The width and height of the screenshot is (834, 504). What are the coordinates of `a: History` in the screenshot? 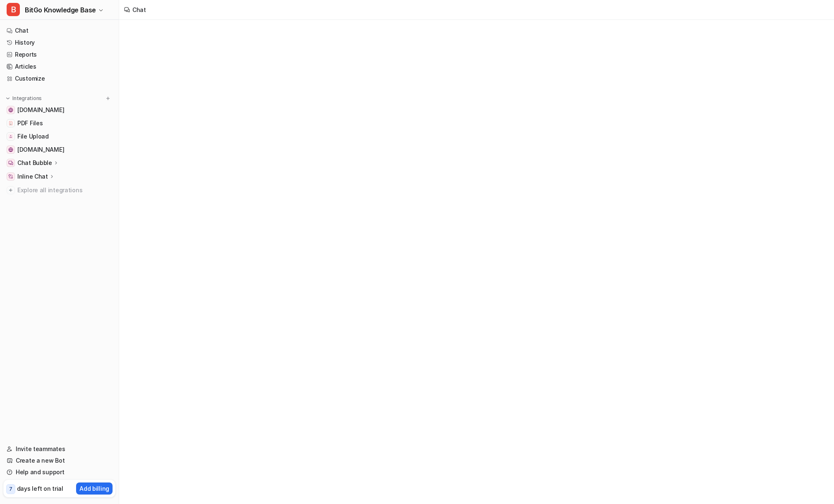 It's located at (59, 43).